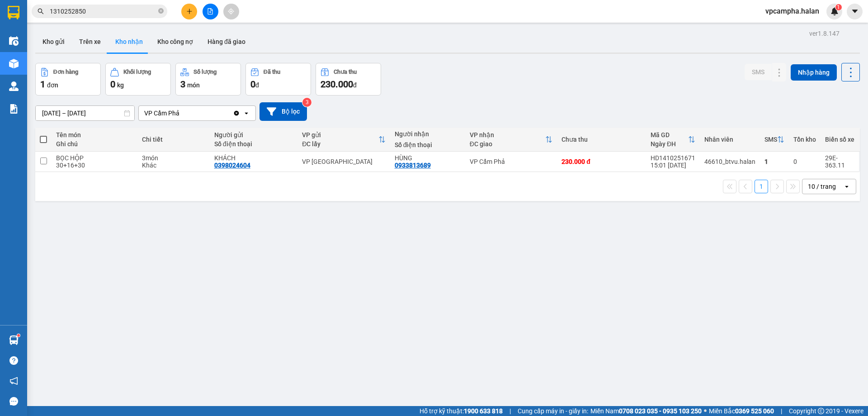 The image size is (868, 416). What do you see at coordinates (755, 410) in the screenshot?
I see `strong: 0369 525 060` at bounding box center [755, 410].